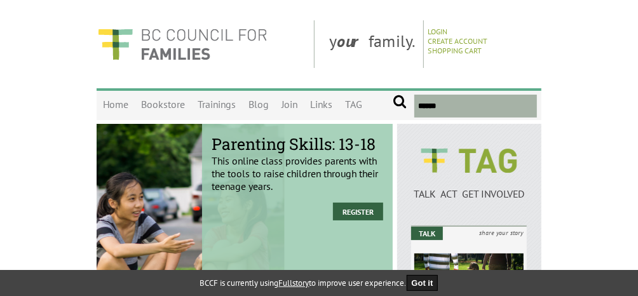 The width and height of the screenshot is (638, 296). I want to click on a: Links, so click(321, 105).